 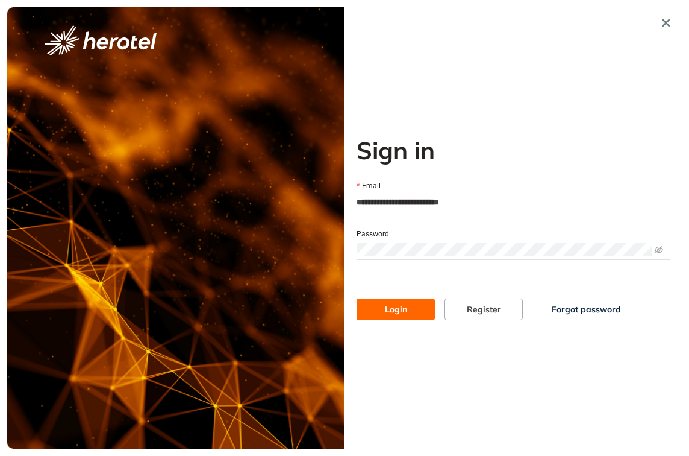 I want to click on input: Password, so click(x=504, y=249).